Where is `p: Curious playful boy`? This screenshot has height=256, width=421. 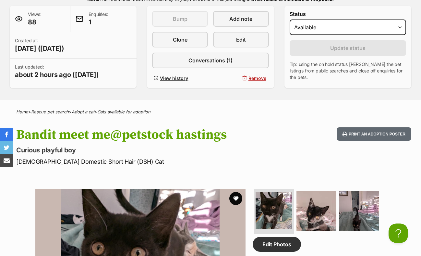
p: Curious playful boy is located at coordinates (137, 150).